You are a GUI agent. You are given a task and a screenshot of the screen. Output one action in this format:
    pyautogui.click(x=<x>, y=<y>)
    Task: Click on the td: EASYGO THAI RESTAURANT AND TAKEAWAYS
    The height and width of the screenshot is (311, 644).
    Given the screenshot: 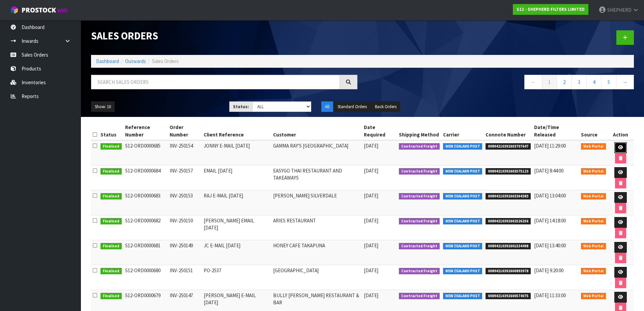 What is the action you would take?
    pyautogui.click(x=317, y=178)
    